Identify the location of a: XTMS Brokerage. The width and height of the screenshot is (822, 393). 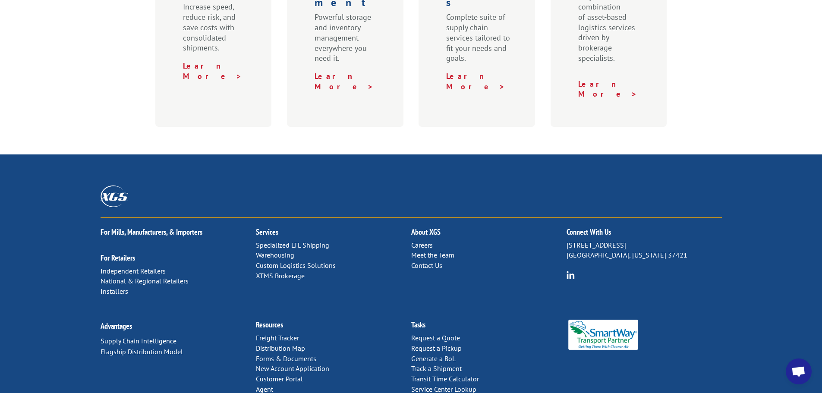
(280, 276).